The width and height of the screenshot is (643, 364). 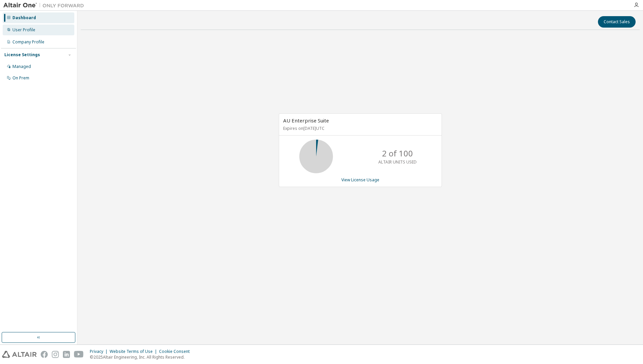 I want to click on a: View License Usage, so click(x=360, y=180).